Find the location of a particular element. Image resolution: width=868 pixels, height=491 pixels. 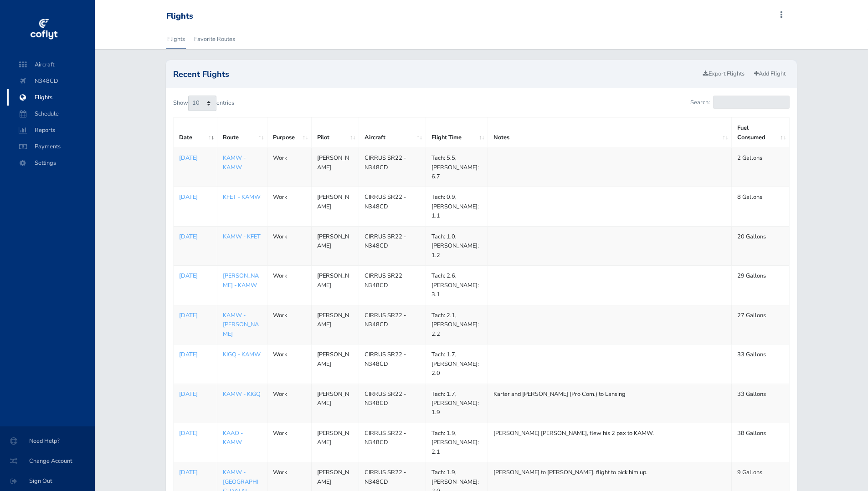

a: KAMW - KFET is located at coordinates (242, 237).